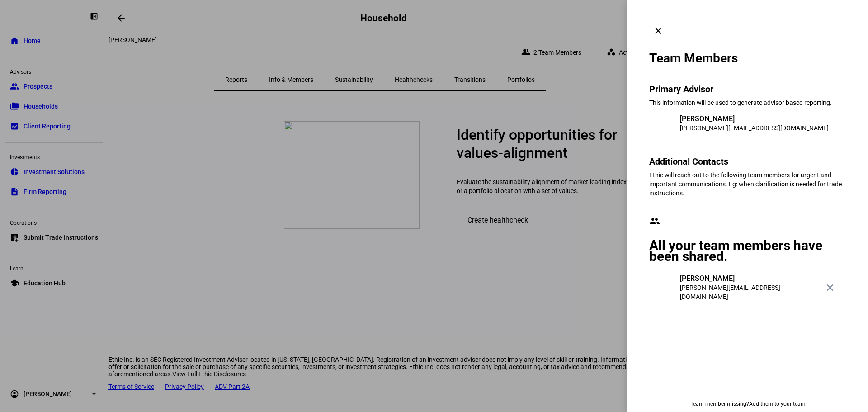 The height and width of the screenshot is (412, 868). I want to click on mat-icon: clear, so click(658, 31).